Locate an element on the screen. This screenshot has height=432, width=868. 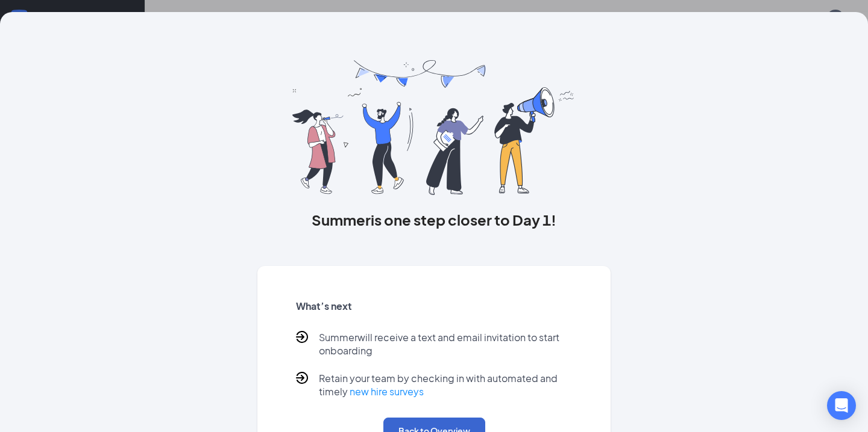
div: Open Intercom Messenger is located at coordinates (842, 406).